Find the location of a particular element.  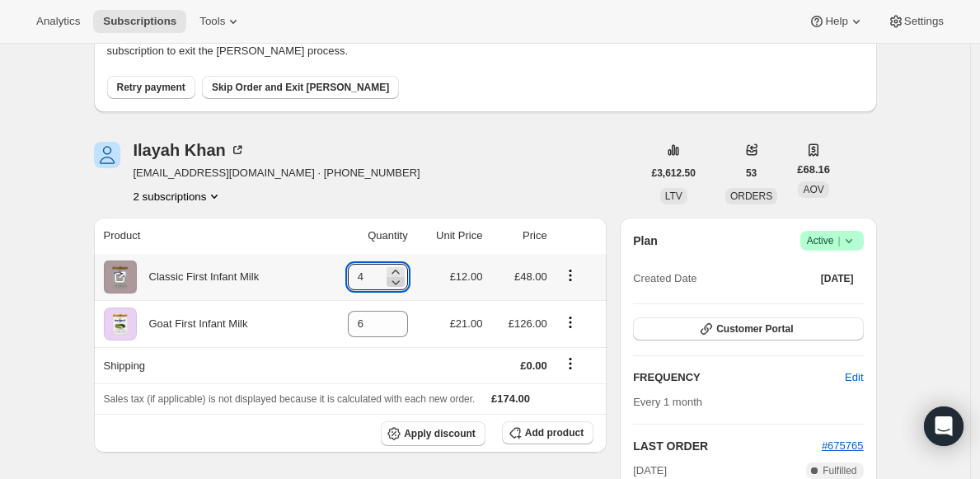

div: Ilayah Khan is located at coordinates (189, 150).